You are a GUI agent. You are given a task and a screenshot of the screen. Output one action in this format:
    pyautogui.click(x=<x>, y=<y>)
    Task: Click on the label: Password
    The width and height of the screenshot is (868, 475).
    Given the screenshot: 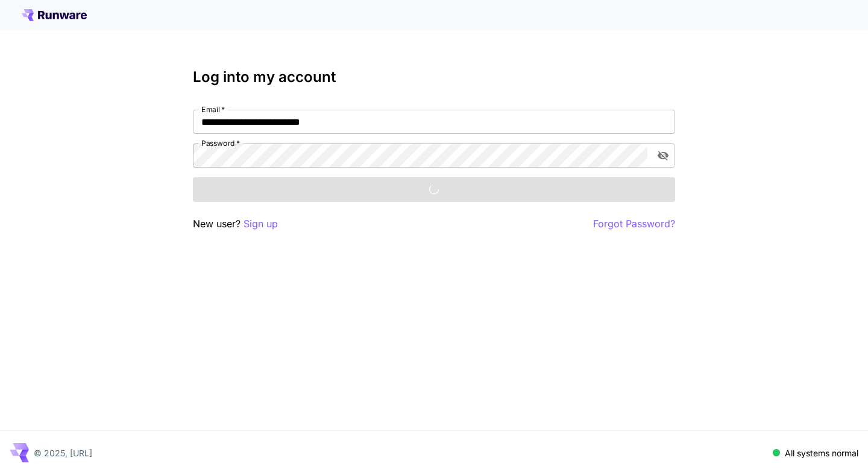 What is the action you would take?
    pyautogui.click(x=221, y=143)
    